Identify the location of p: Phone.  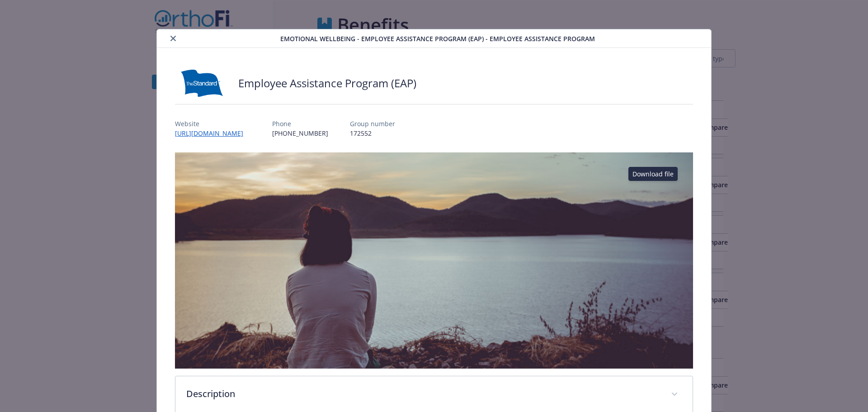
(300, 124).